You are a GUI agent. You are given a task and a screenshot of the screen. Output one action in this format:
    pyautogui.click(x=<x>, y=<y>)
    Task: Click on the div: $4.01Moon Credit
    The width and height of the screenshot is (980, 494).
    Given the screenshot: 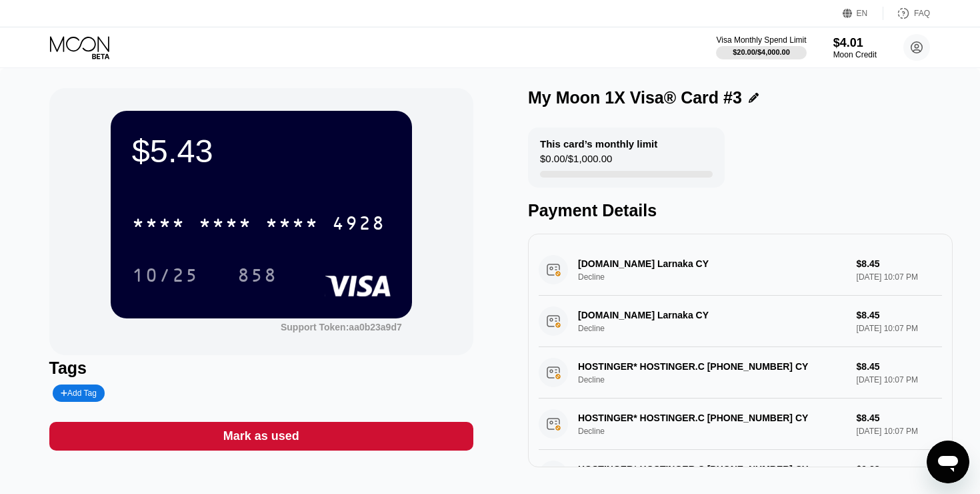 What is the action you would take?
    pyautogui.click(x=855, y=47)
    